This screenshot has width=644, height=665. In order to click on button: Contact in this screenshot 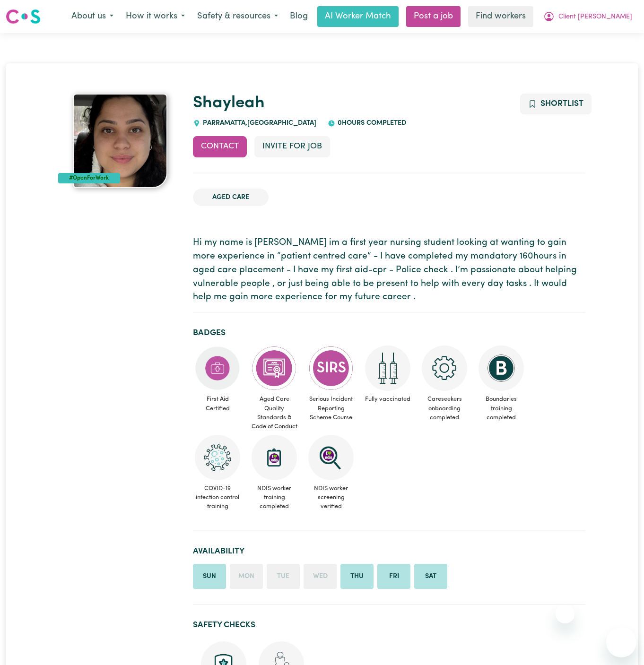, I will do `click(220, 147)`.